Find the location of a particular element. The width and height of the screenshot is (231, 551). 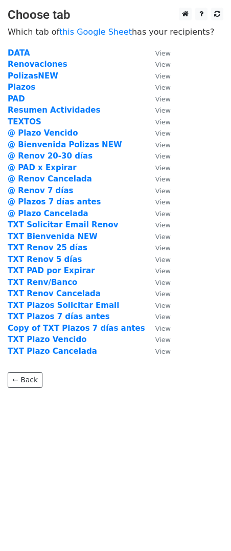

p: Which tab of has your recipients? is located at coordinates (115, 32).